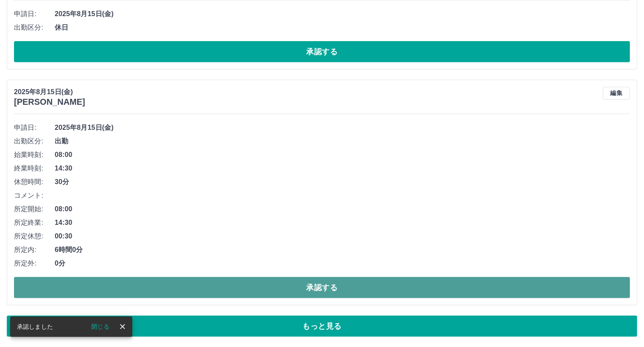 This screenshot has height=347, width=644. What do you see at coordinates (322, 326) in the screenshot?
I see `button: もっと見る` at bounding box center [322, 326].